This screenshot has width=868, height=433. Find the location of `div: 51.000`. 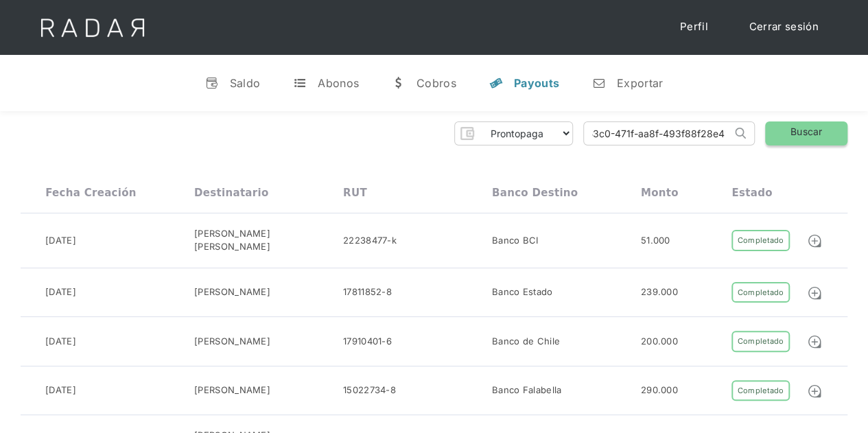

div: 51.000 is located at coordinates (655, 241).